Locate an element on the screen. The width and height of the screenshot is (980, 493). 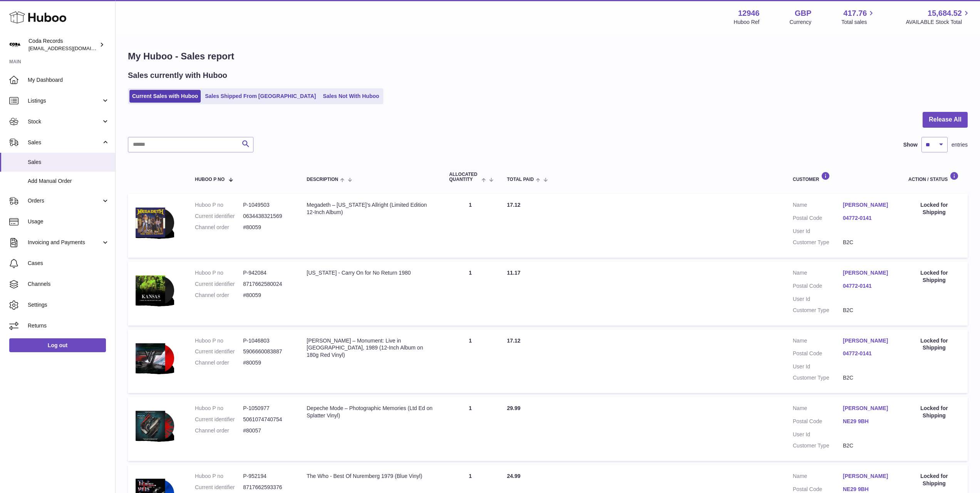
div: Huboo Ref is located at coordinates (746, 22).